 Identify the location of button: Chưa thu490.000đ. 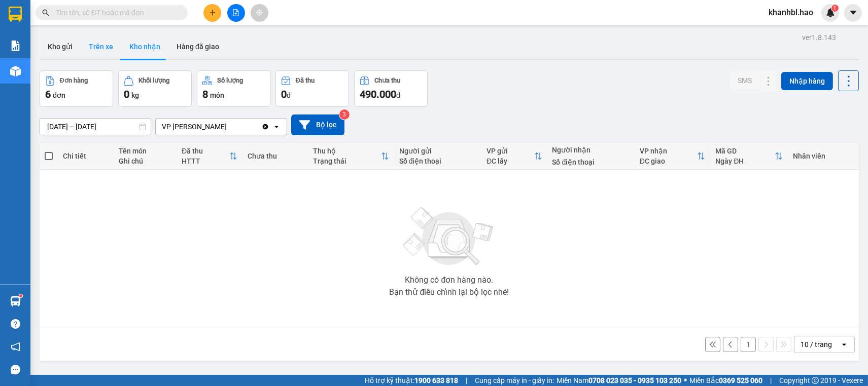
(390, 88).